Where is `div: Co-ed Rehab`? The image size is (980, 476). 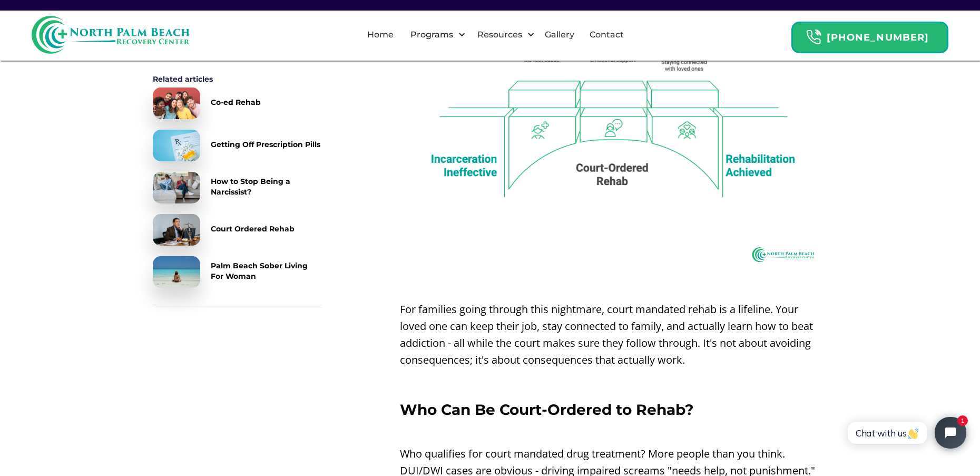 div: Co-ed Rehab is located at coordinates (236, 103).